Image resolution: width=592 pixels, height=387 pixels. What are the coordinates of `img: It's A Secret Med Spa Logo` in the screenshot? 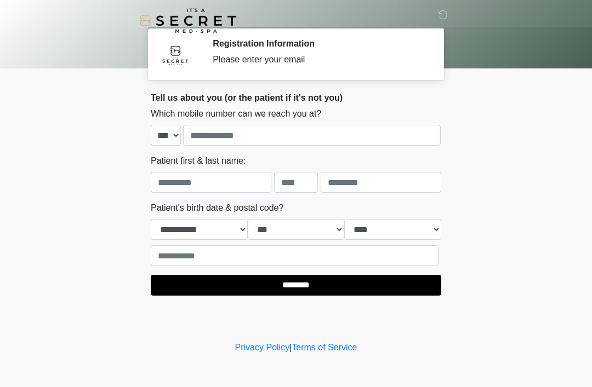 It's located at (188, 20).